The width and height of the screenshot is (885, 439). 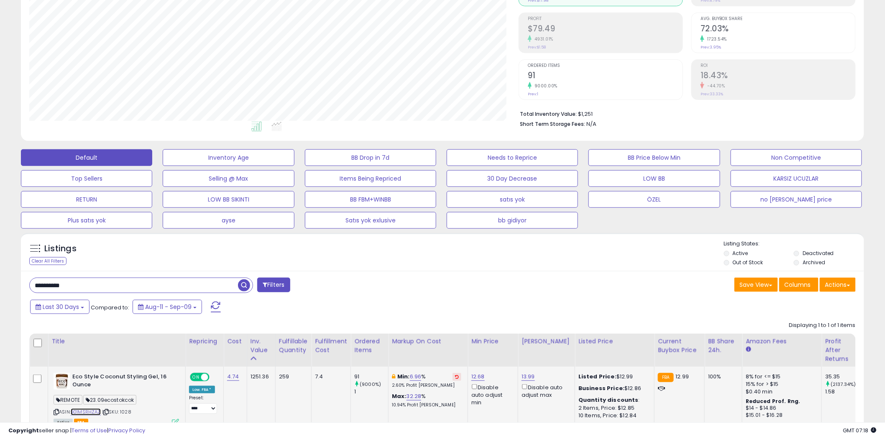 I want to click on button: satıs yok, so click(x=513, y=200).